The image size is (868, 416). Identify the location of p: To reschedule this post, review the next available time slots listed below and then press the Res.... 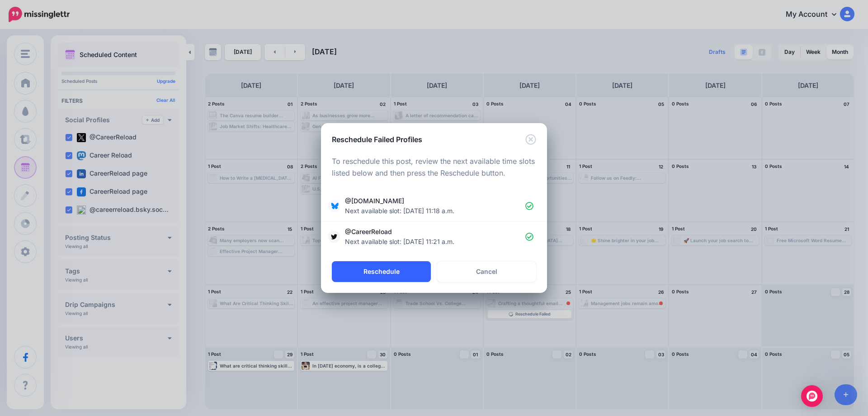
(434, 167).